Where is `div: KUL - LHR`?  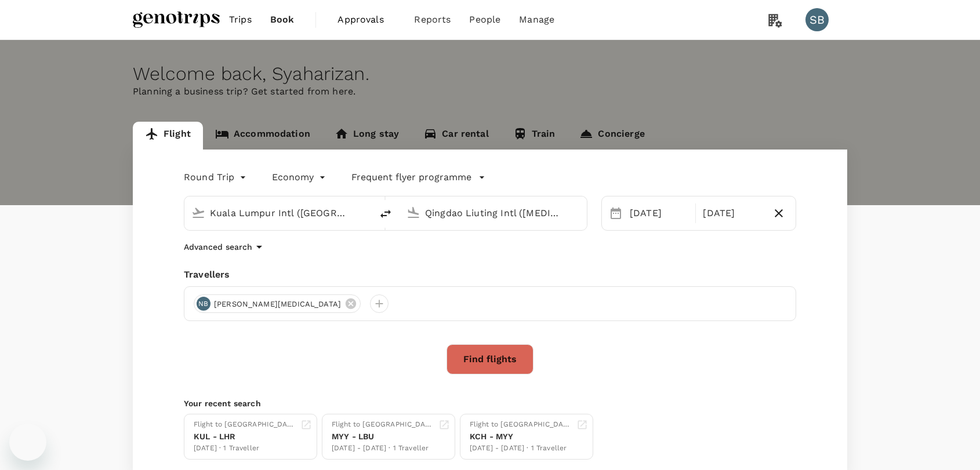 div: KUL - LHR is located at coordinates (244, 436).